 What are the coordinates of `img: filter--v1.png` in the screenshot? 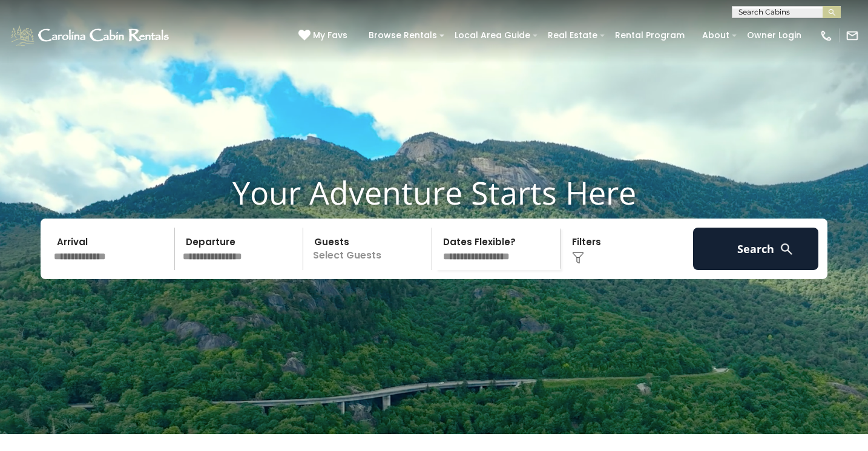 It's located at (578, 258).